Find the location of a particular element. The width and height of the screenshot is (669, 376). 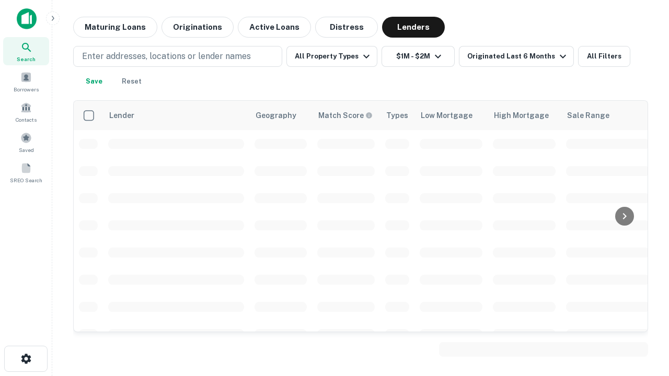

th: Lender is located at coordinates (176, 116).